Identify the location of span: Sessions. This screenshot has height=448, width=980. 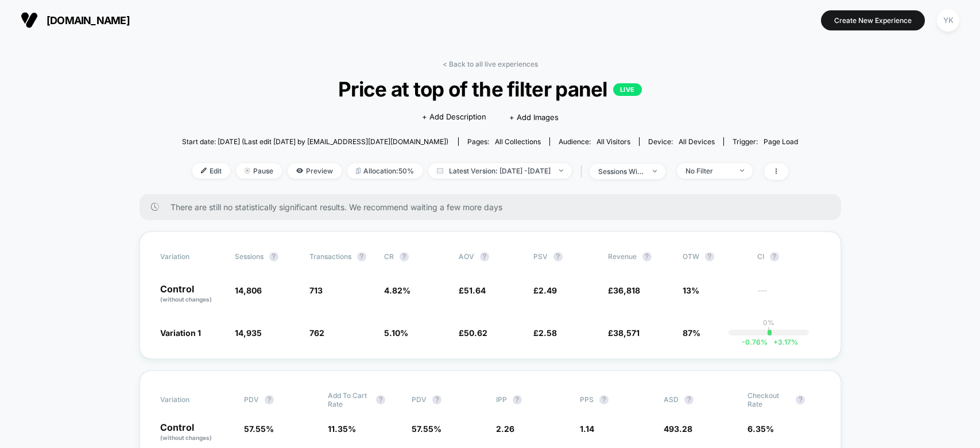
(249, 256).